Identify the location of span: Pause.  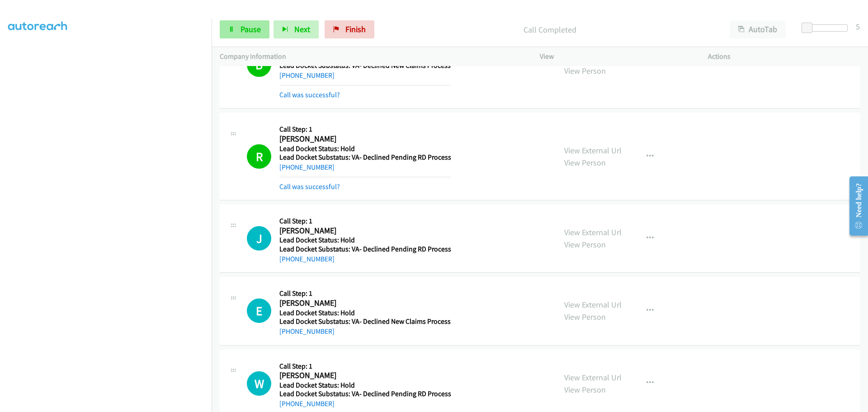
(250, 29).